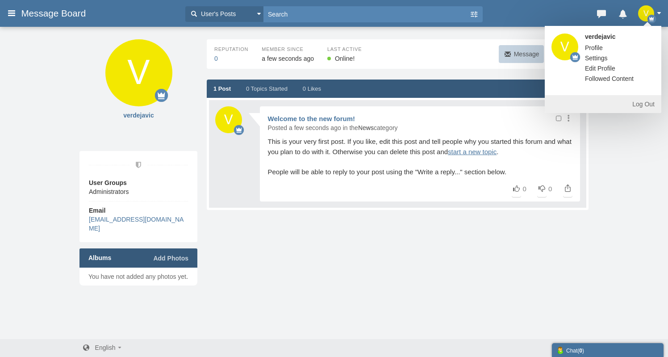  Describe the element at coordinates (596, 58) in the screenshot. I see `a: Settings` at that location.